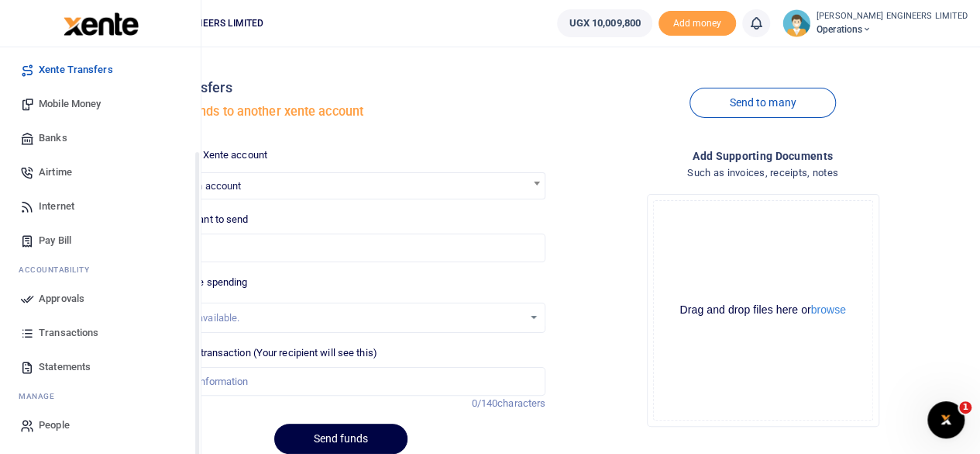 The height and width of the screenshot is (454, 980). Describe the element at coordinates (61, 299) in the screenshot. I see `span: Approvals` at that location.